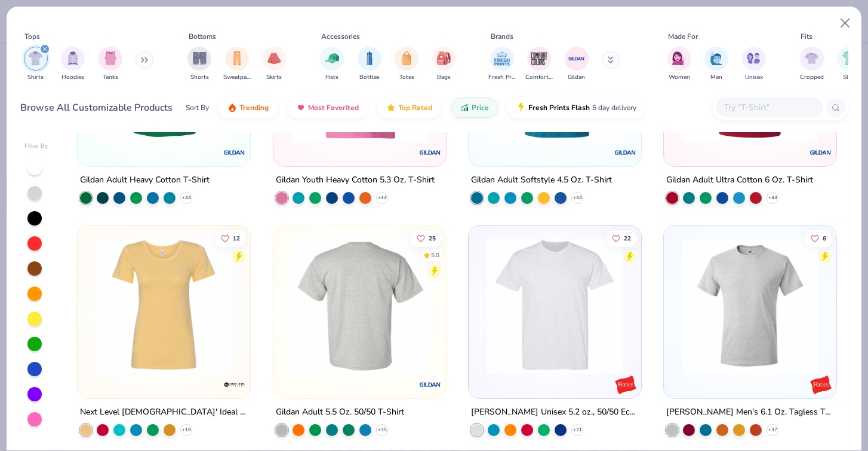  What do you see at coordinates (539, 59) in the screenshot?
I see `img: Comfort Colors Image` at bounding box center [539, 59].